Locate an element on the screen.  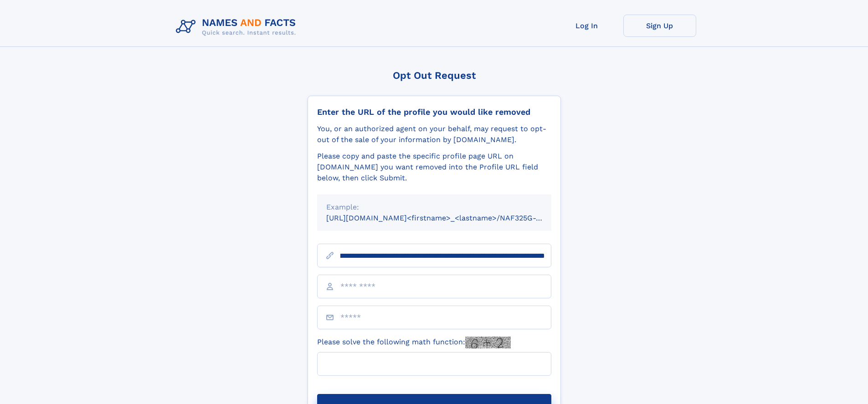
label: Please solve the following math function: is located at coordinates (414, 342).